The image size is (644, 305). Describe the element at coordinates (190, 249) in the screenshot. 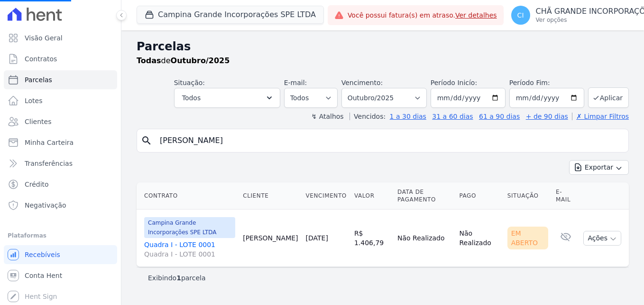

I see `a: Quadra I - LOTE 0001Quadra I - LOTE 0001` at that location.